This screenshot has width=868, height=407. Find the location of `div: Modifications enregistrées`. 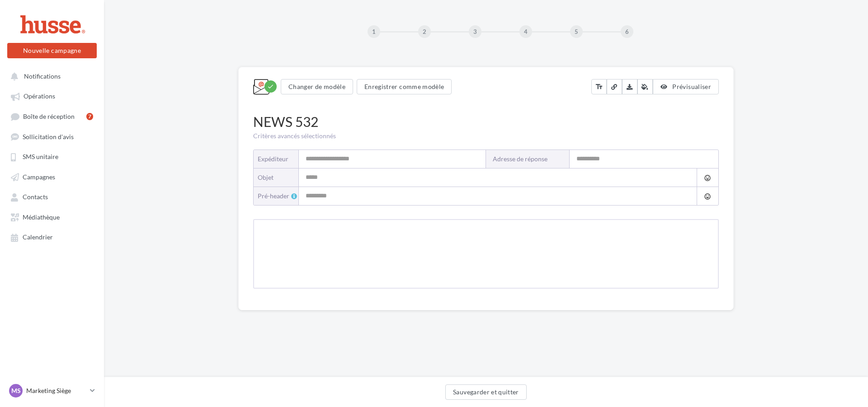

div: Modifications enregistrées is located at coordinates (270, 86).